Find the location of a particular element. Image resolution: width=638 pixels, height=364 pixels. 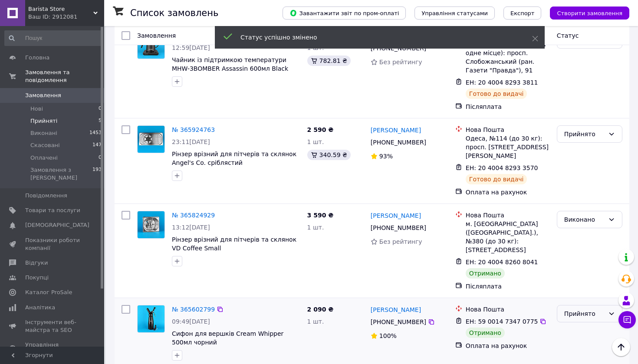

span: Повідомлення is located at coordinates (46, 196).